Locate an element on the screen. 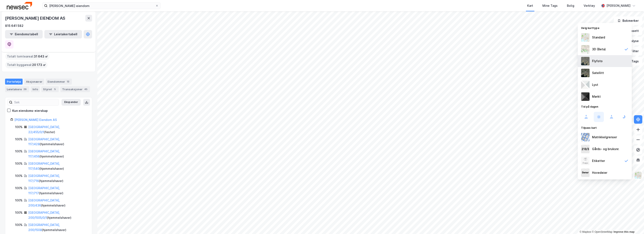  div: Leietakere is located at coordinates (17, 89).